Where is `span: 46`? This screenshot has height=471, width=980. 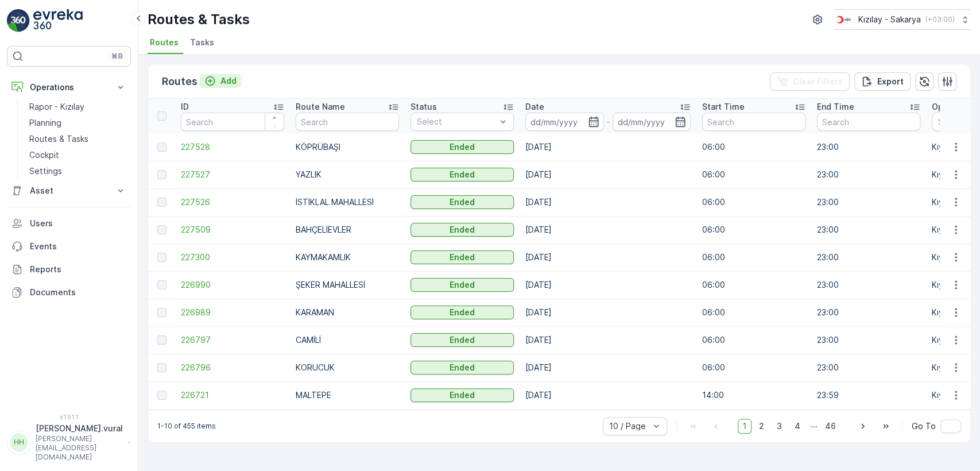
span: 46 is located at coordinates (830, 426).